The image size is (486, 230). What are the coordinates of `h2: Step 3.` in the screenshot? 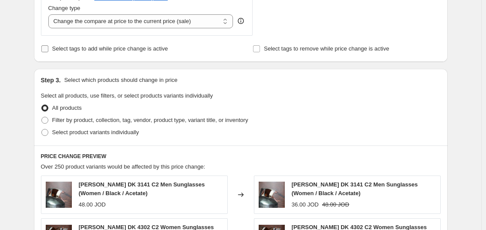 It's located at (51, 80).